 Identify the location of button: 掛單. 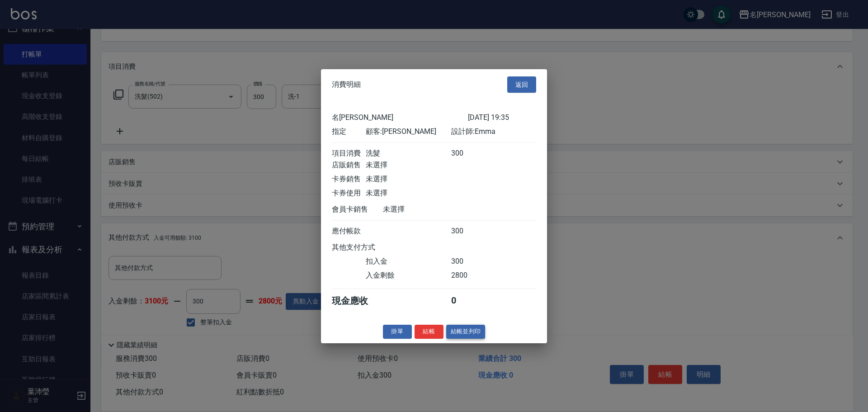
(398, 331).